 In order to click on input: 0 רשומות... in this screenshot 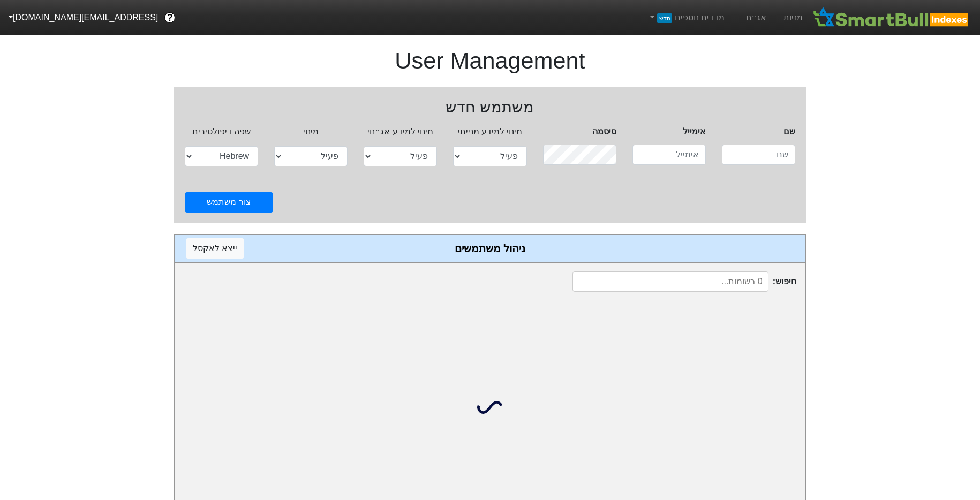, I will do `click(671, 282)`.